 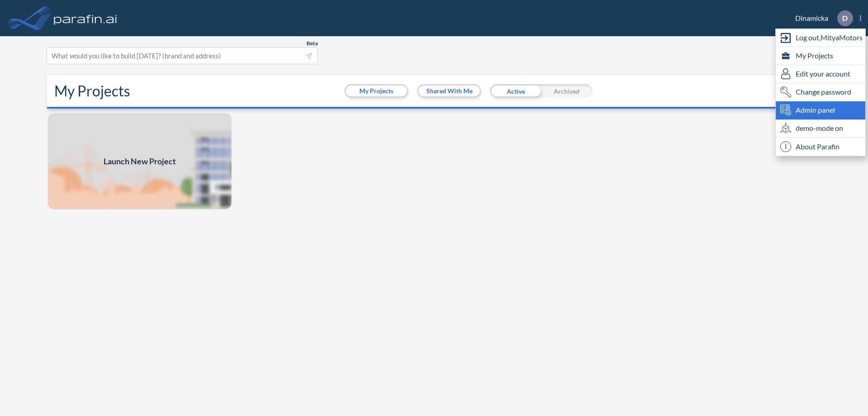 What do you see at coordinates (140, 161) in the screenshot?
I see `img: add` at bounding box center [140, 161].